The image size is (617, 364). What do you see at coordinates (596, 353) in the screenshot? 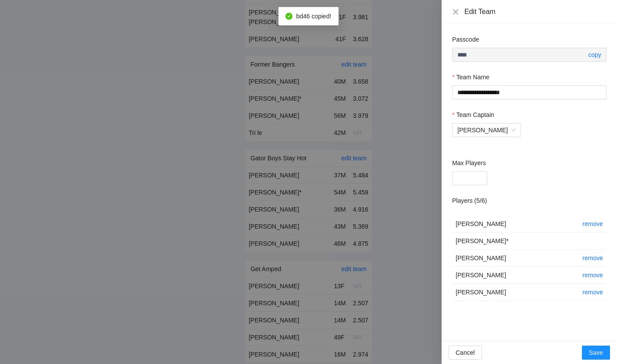
I see `button: Save` at bounding box center [596, 353].